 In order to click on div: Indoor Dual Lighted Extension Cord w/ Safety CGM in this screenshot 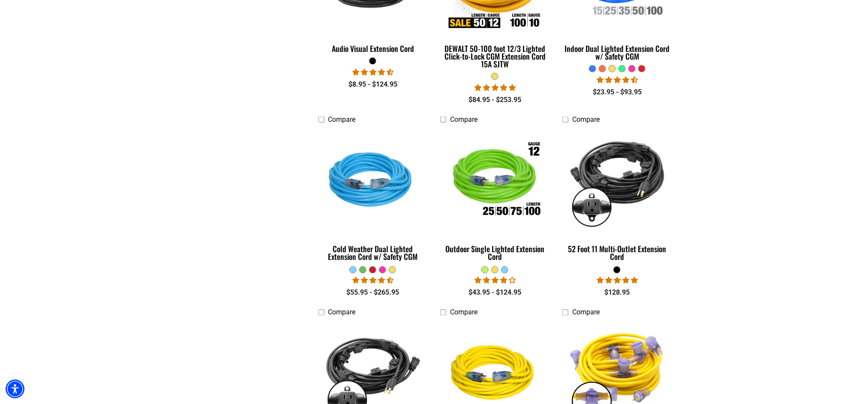, I will do `click(616, 53)`.